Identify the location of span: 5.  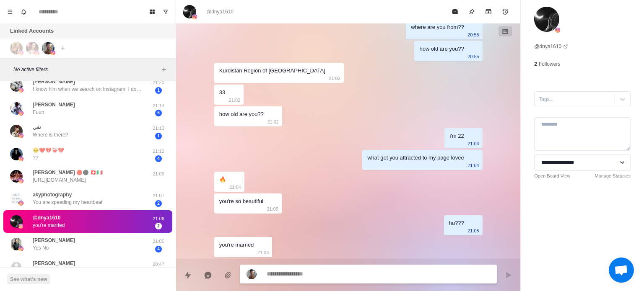
(159, 113).